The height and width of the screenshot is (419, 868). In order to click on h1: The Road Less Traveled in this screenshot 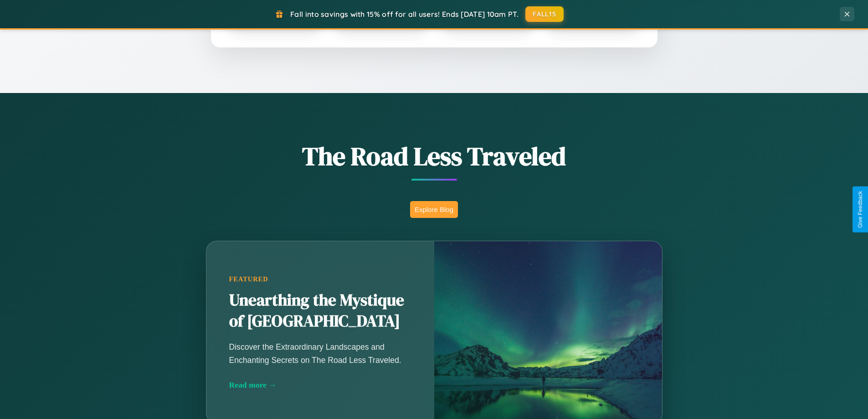, I will do `click(434, 156)`.